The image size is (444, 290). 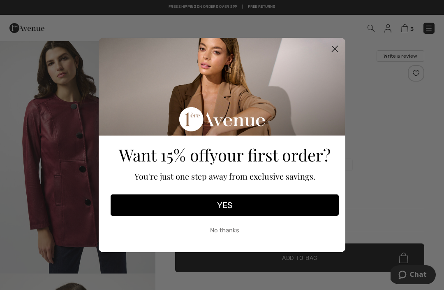 I want to click on span: Chat, so click(x=28, y=9).